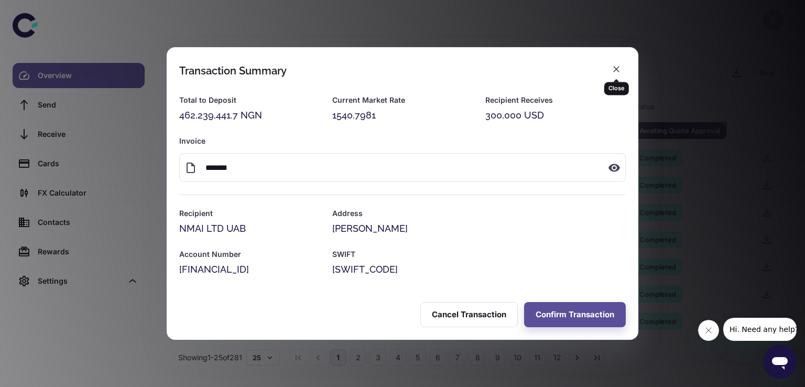 The width and height of the screenshot is (805, 387). Describe the element at coordinates (249, 228) in the screenshot. I see `div: NMAI LTD UAB` at that location.